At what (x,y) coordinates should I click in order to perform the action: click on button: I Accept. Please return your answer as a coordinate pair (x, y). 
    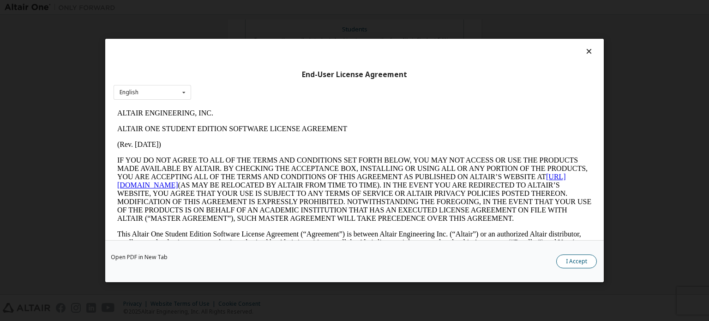
    Looking at the image, I should click on (577, 261).